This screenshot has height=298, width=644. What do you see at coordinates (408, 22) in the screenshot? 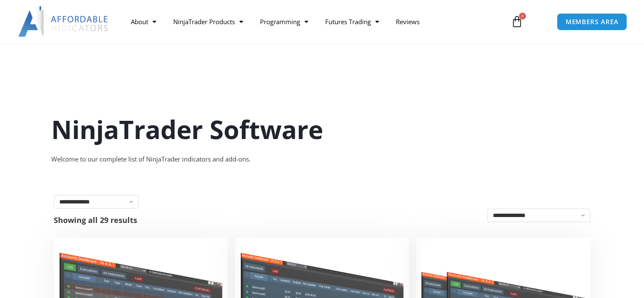
I see `a: Reviews` at bounding box center [408, 22].